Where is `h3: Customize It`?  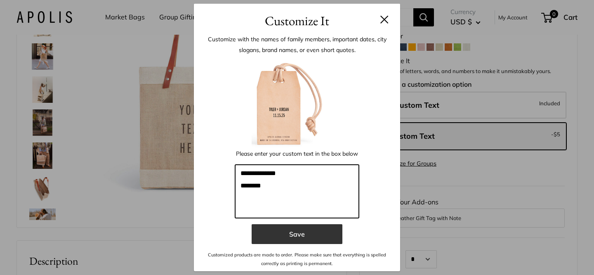
h3: Customize It is located at coordinates (297, 21).